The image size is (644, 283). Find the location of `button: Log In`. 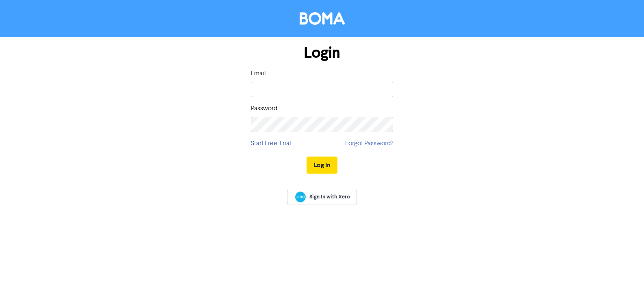

button: Log In is located at coordinates (322, 165).